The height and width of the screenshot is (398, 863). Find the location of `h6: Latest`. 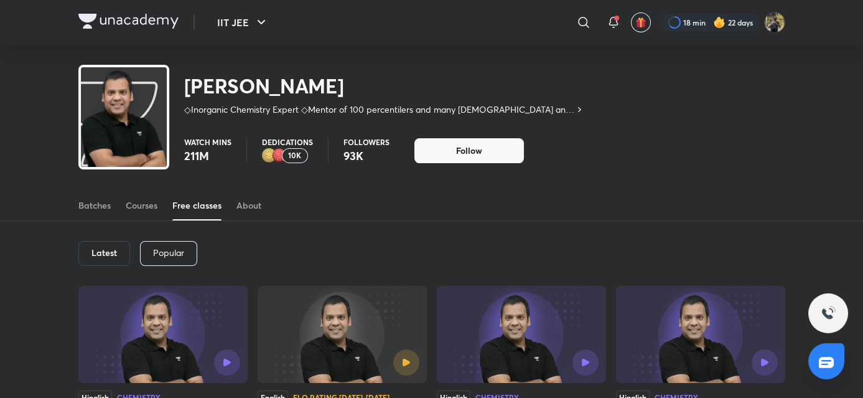

h6: Latest is located at coordinates (104, 253).